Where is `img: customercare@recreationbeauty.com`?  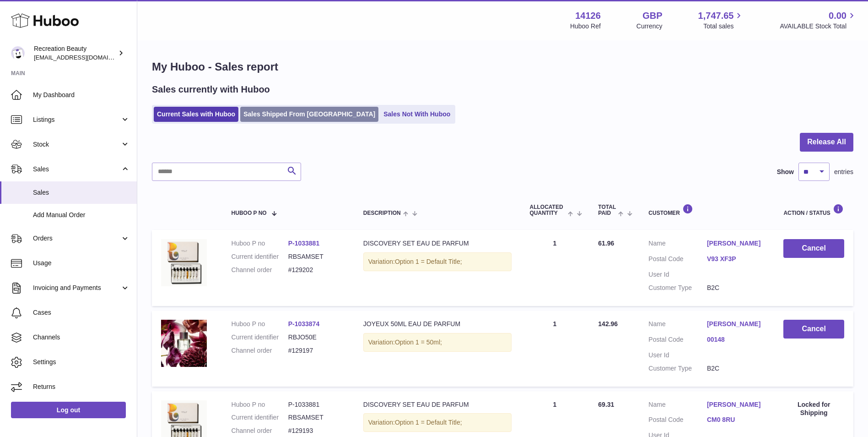
img: customercare@recreationbeauty.com is located at coordinates (18, 53).